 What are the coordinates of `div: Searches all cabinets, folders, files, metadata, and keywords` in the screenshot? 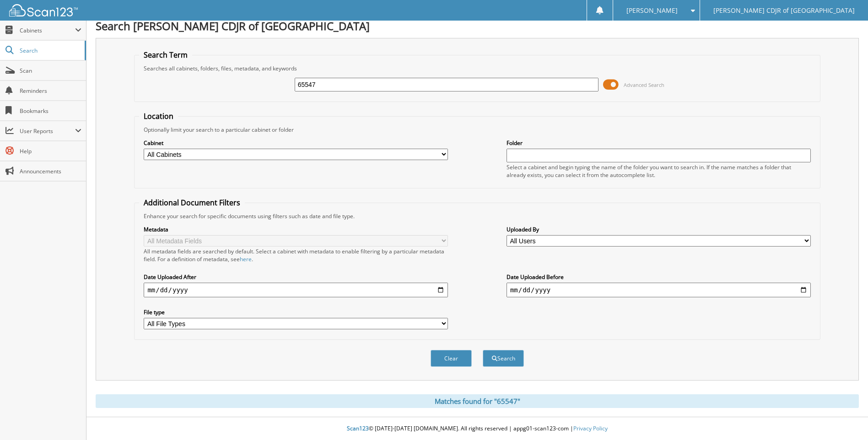 It's located at (476, 68).